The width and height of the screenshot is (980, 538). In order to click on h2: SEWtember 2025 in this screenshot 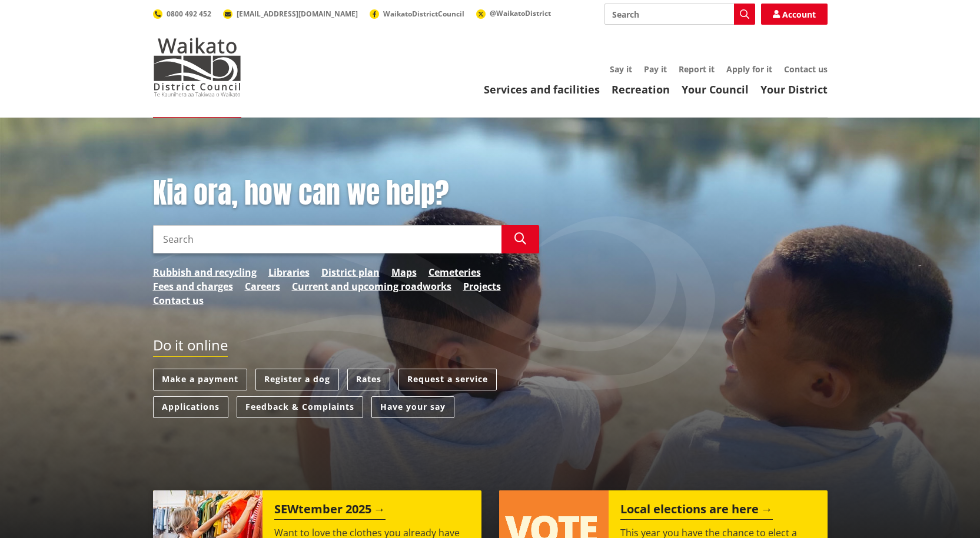, I will do `click(330, 511)`.